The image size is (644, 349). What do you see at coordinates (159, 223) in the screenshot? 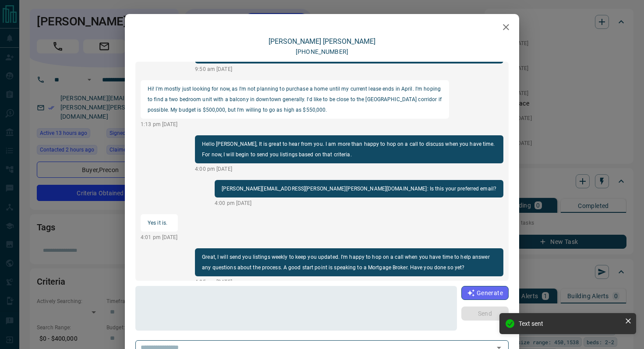
I see `p: Yes it is.` at bounding box center [159, 223].